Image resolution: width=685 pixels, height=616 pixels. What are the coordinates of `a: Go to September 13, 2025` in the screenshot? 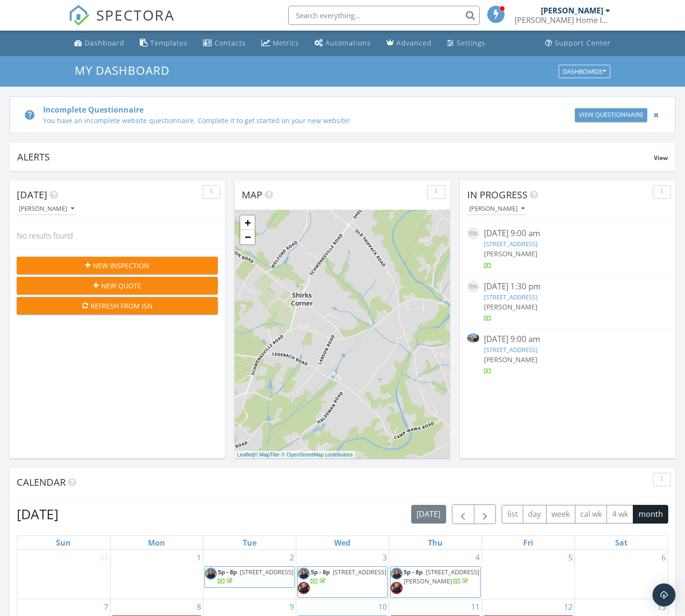 It's located at (662, 607).